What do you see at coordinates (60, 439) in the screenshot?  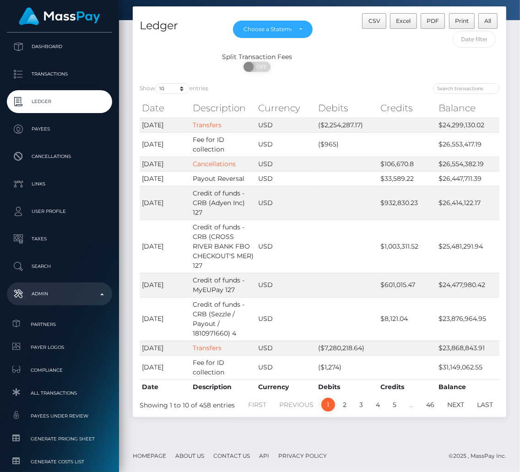 I see `span: Generate Pricing Sheet` at bounding box center [60, 439].